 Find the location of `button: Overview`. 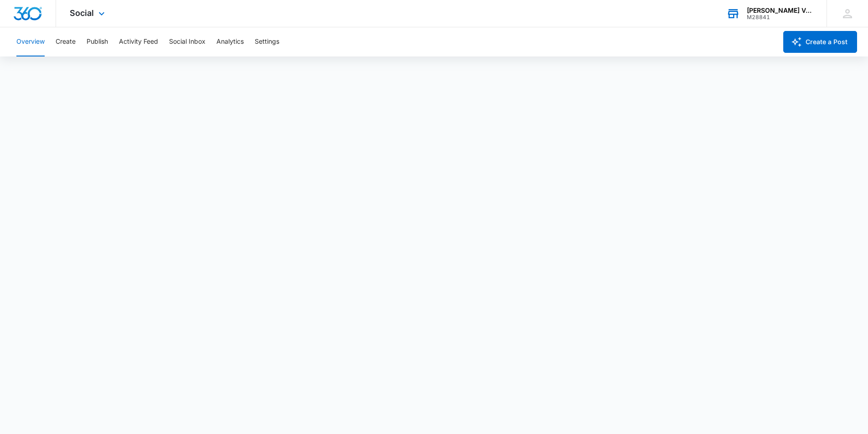

button: Overview is located at coordinates (31, 42).